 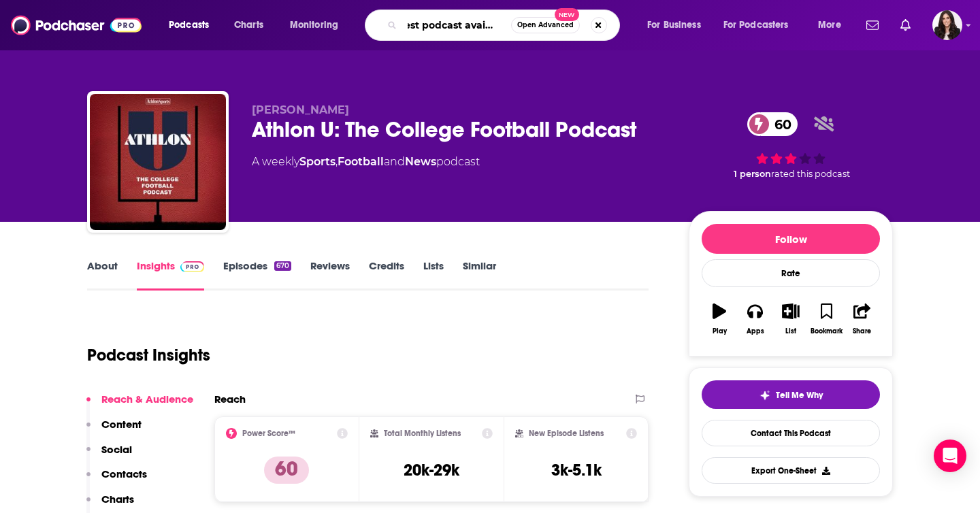 What do you see at coordinates (76, 25) in the screenshot?
I see `img: Podchaser - Follow, Share and Rate Podcasts` at bounding box center [76, 25].